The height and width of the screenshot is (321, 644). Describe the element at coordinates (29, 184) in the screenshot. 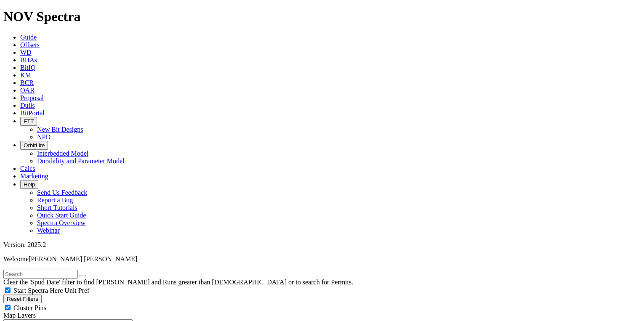

I see `button: Help` at that location.